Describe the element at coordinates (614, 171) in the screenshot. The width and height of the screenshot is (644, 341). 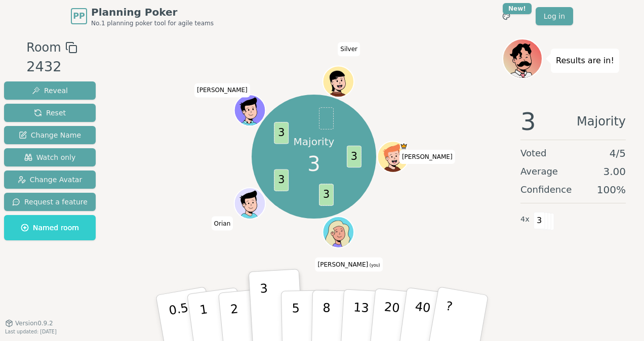
I see `span: 3.00` at that location.